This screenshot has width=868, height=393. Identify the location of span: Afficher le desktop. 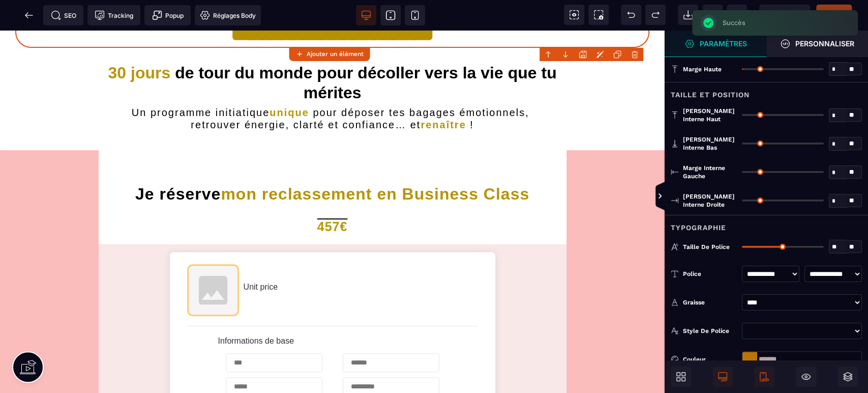
(723, 377).